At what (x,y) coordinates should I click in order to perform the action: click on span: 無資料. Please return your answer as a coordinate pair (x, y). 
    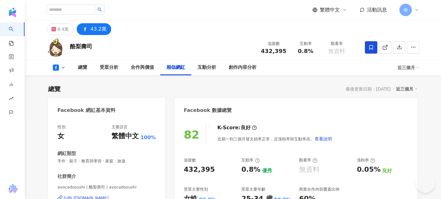
    Looking at the image, I should click on (337, 51).